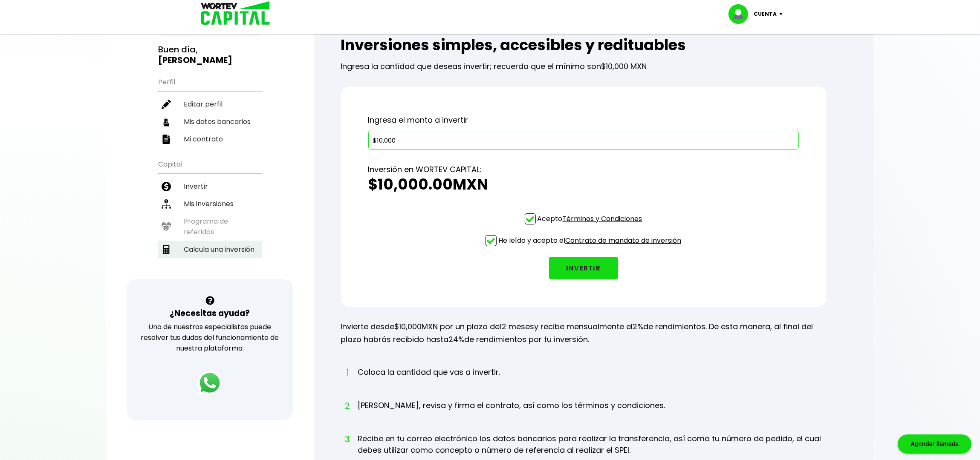 The width and height of the screenshot is (980, 460). What do you see at coordinates (603, 218) in the screenshot?
I see `a: Términos y Condiciones` at bounding box center [603, 218].